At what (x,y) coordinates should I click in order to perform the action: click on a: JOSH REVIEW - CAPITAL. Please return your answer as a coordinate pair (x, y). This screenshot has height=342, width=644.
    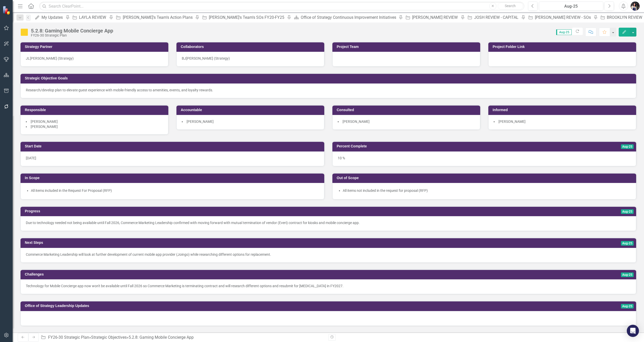
    Looking at the image, I should click on (492, 17).